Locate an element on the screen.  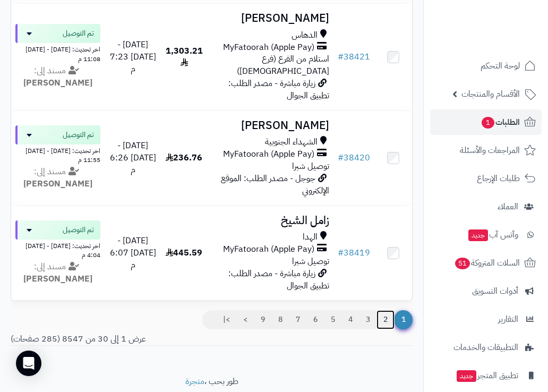
span: الأقسام والمنتجات is located at coordinates (491, 94).